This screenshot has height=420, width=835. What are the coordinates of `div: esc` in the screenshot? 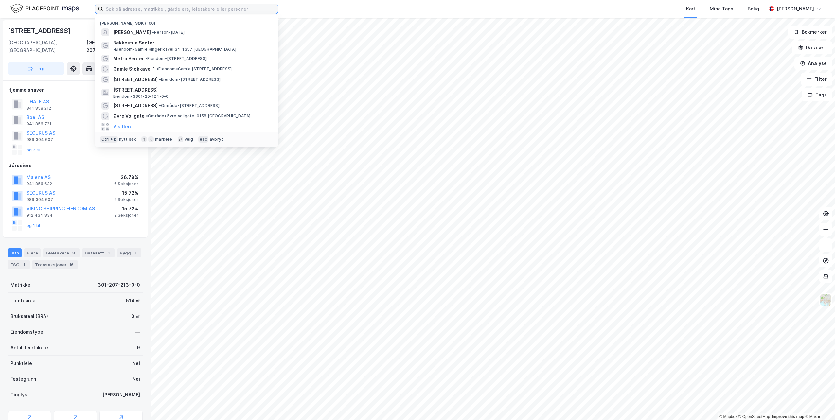 It's located at (203, 139).